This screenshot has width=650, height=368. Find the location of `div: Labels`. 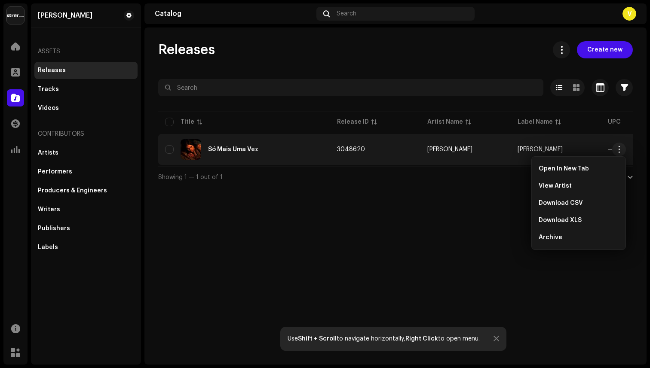

div: Labels is located at coordinates (48, 248).